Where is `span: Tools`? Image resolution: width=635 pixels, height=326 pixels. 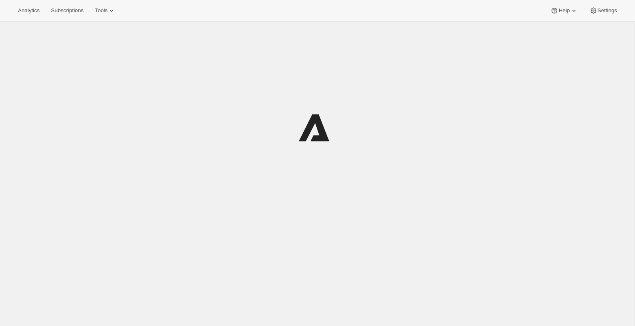
span: Tools is located at coordinates (101, 11).